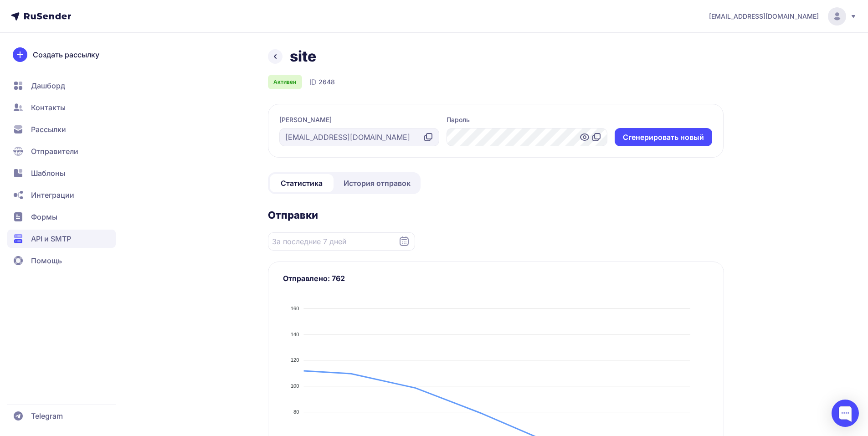  I want to click on div: ID, so click(323, 82).